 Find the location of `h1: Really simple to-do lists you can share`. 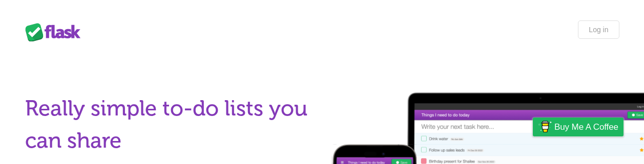

h1: Really simple to-do lists you can share is located at coordinates (171, 125).